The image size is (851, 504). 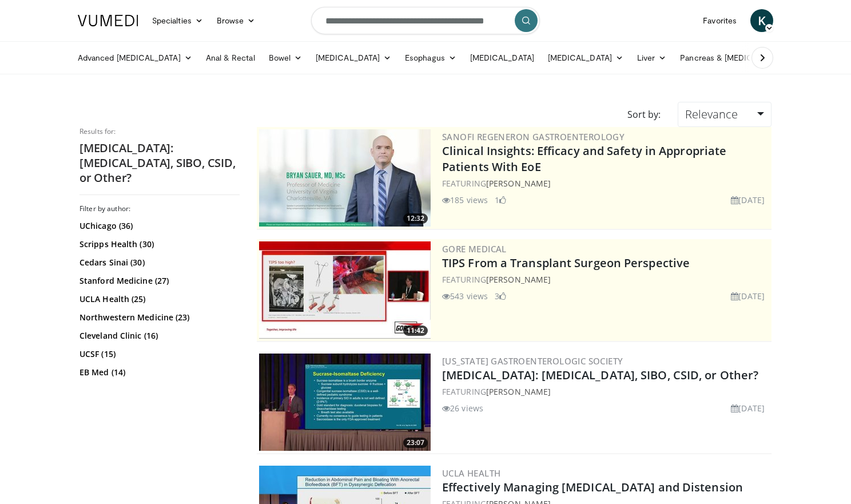 I want to click on a: K, so click(x=762, y=20).